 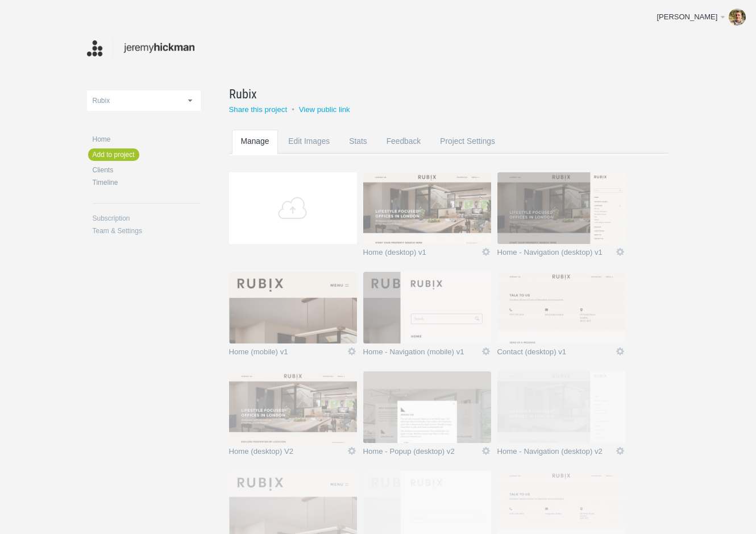 I want to click on img: jeremyhickman_0xh5z0_thumb.jpg, so click(x=427, y=208).